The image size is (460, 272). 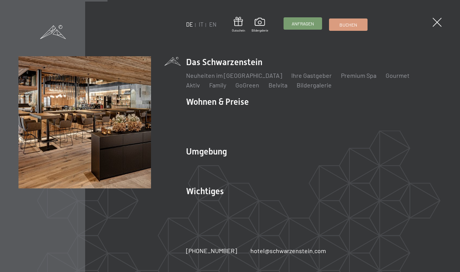 I want to click on a: Gourmet, so click(x=398, y=75).